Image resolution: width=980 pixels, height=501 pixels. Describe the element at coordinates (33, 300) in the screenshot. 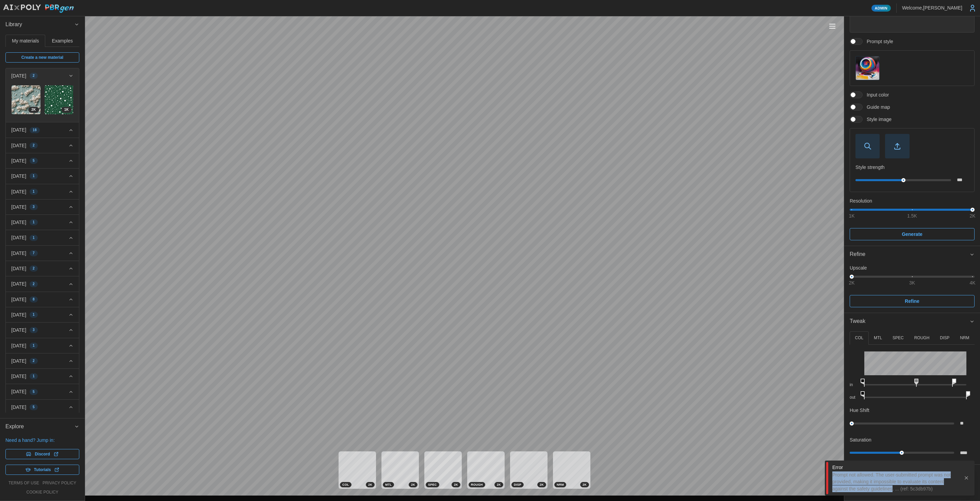

I see `span: 8` at that location.